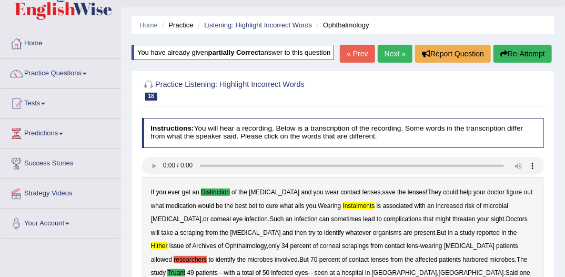 The width and height of the screenshot is (565, 277). Describe the element at coordinates (226, 259) in the screenshot. I see `b: identify` at that location.